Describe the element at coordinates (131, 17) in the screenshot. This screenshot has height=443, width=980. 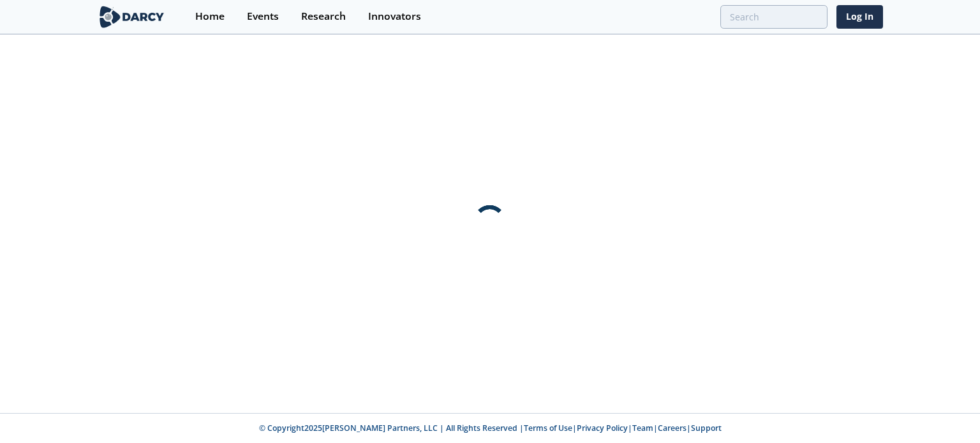
I see `img: logo-wide.svg` at that location.